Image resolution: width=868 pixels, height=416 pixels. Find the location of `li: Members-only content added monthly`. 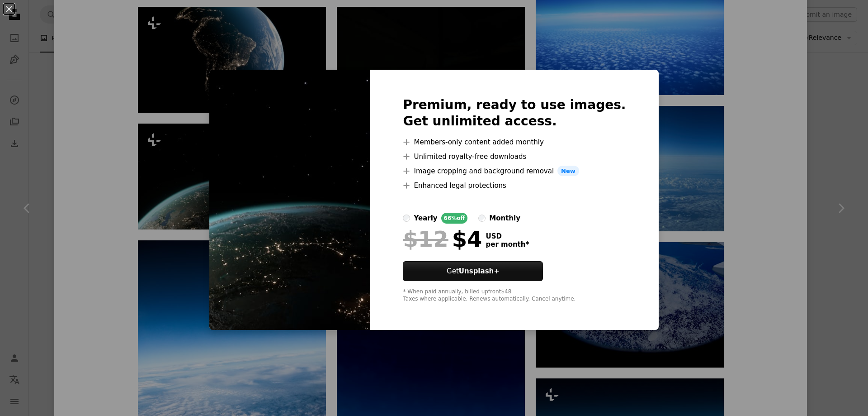

li: Members-only content added monthly is located at coordinates (514, 142).